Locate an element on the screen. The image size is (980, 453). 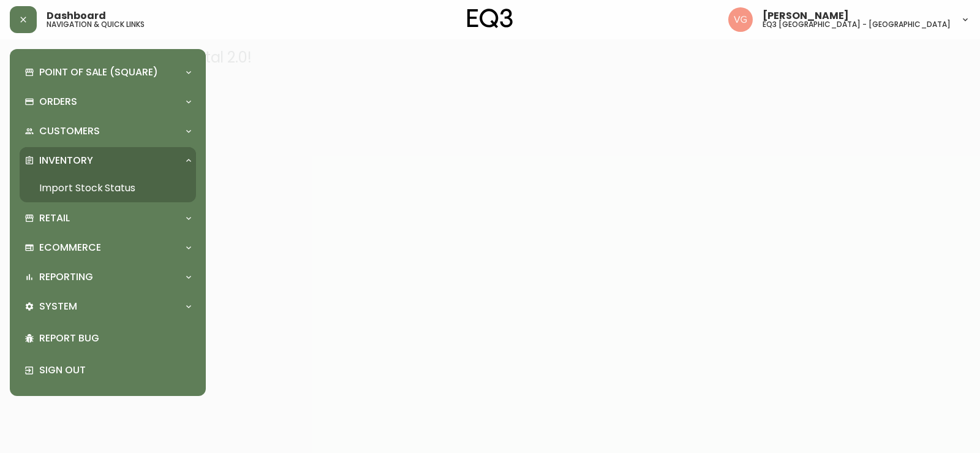
div: Retail is located at coordinates (108, 218).